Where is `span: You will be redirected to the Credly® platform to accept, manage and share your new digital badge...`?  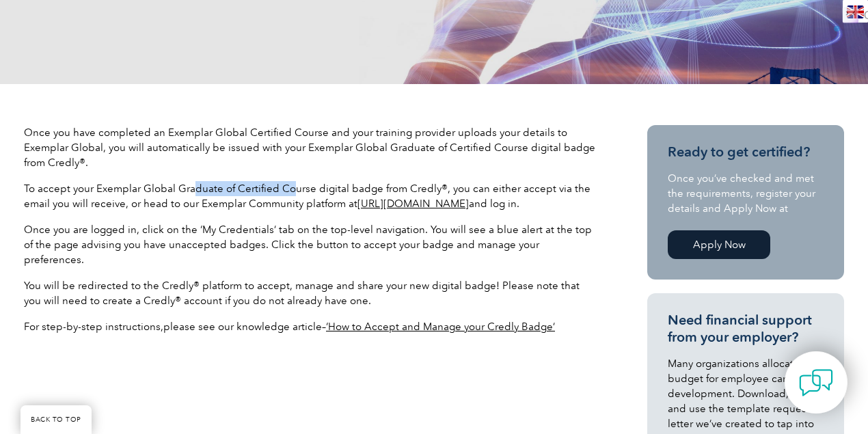 span: You will be redirected to the Credly® platform to accept, manage and share your new digital badge... is located at coordinates (301, 294).